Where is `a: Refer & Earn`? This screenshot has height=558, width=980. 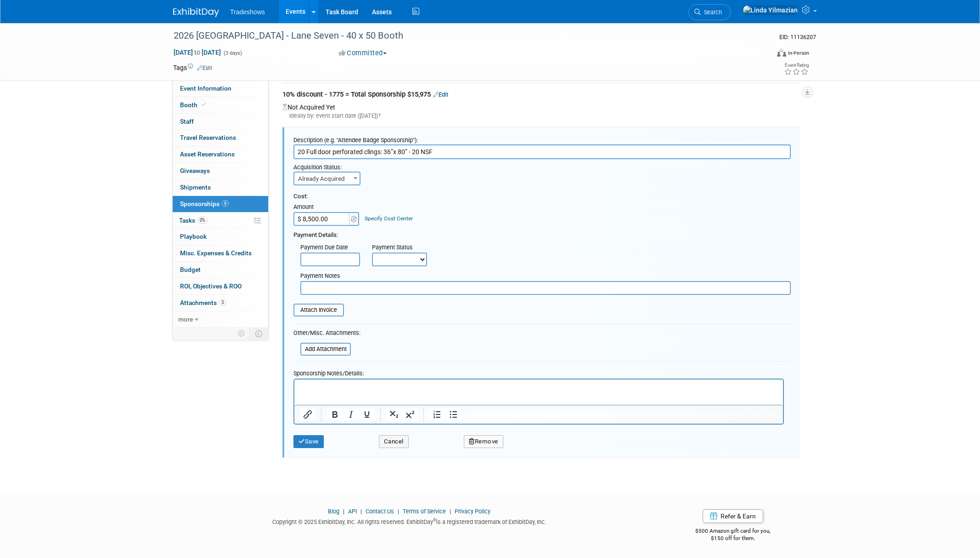 a: Refer & Earn is located at coordinates (734, 515).